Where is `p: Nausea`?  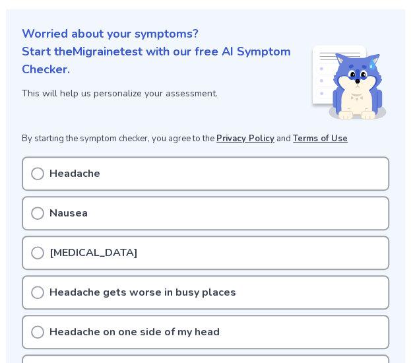
p: Nausea is located at coordinates (69, 213).